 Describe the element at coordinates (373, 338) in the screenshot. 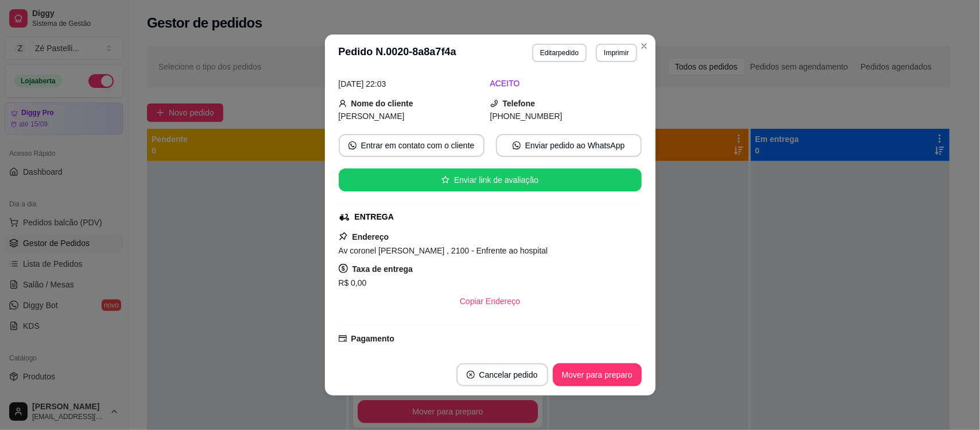

I see `strong: Pagamento` at that location.